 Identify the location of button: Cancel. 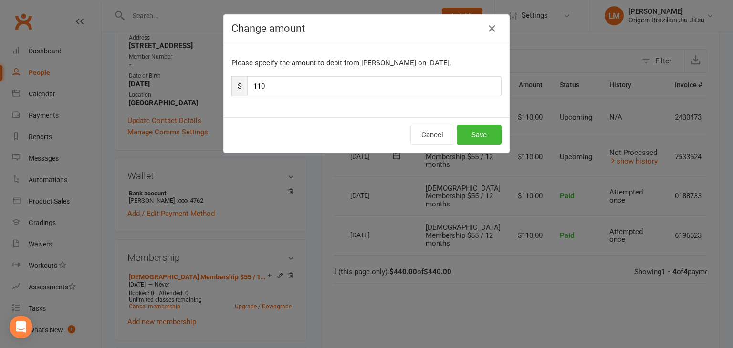
(432, 135).